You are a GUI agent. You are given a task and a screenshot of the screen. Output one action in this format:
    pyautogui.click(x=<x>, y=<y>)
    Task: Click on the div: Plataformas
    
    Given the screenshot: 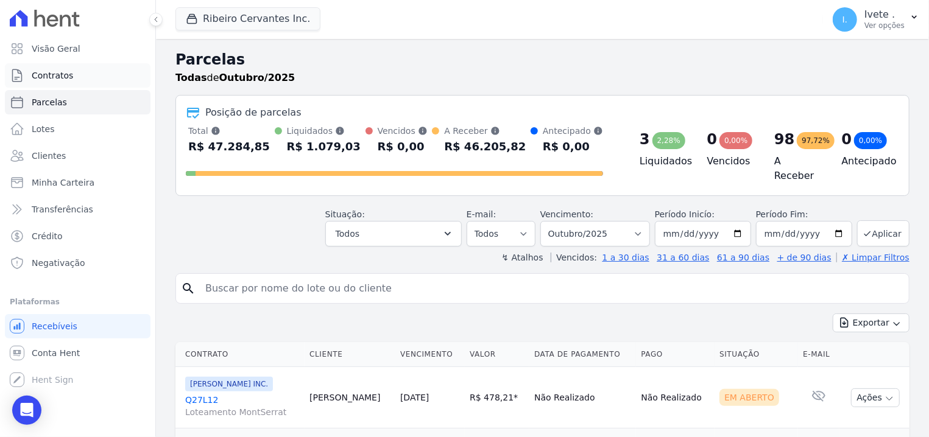 What is the action you would take?
    pyautogui.click(x=77, y=302)
    